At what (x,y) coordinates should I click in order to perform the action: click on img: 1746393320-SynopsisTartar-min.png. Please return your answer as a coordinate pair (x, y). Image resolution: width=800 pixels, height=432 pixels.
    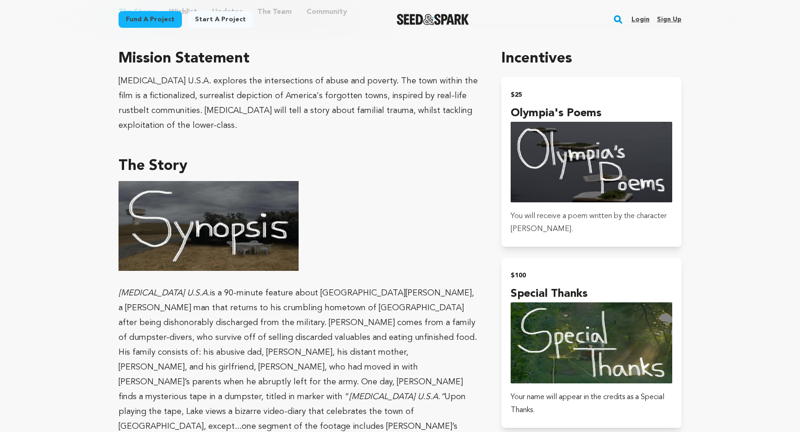
    Looking at the image, I should click on (208, 226).